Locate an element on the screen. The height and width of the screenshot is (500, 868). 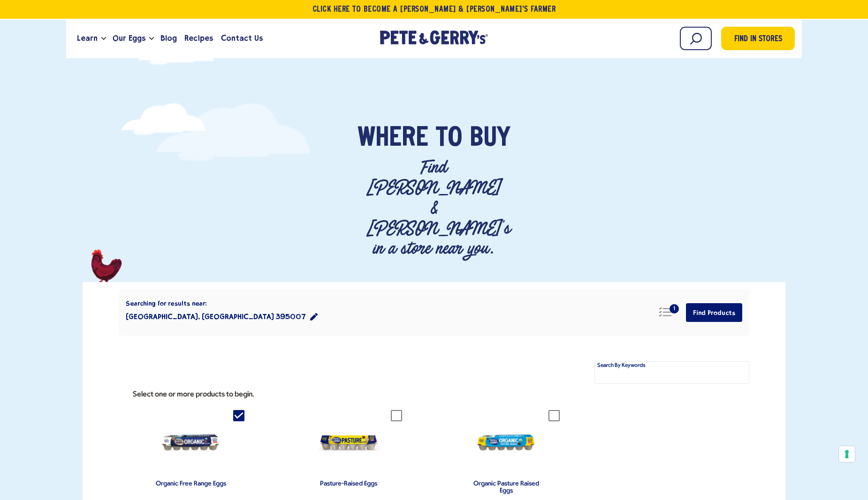
span: Learn is located at coordinates (87, 38).